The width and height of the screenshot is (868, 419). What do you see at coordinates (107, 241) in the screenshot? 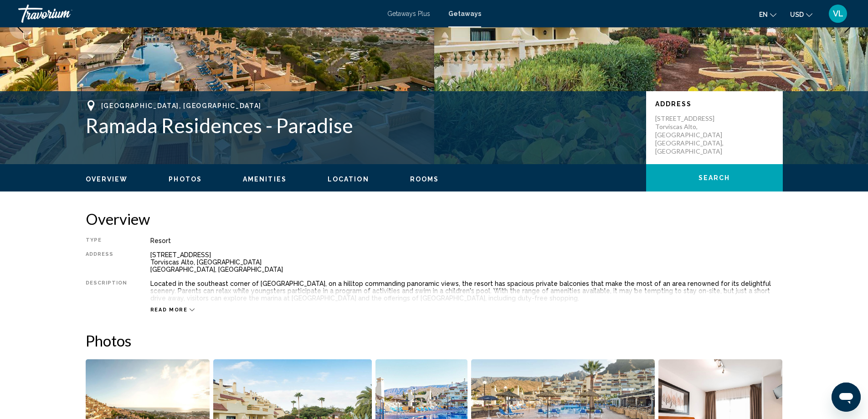
I see `div: Type` at bounding box center [107, 241].